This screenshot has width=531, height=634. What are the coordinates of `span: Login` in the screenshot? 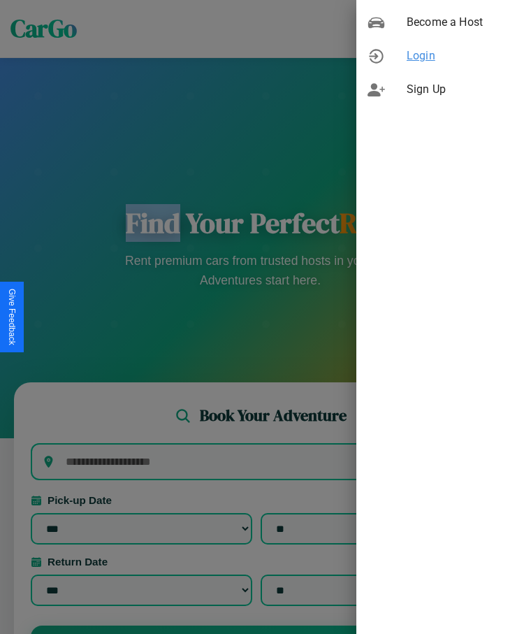 It's located at (464, 56).